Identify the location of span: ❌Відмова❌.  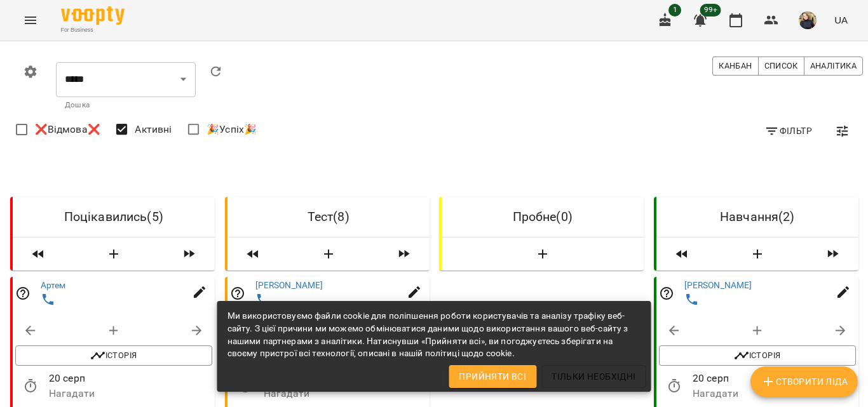
(67, 130).